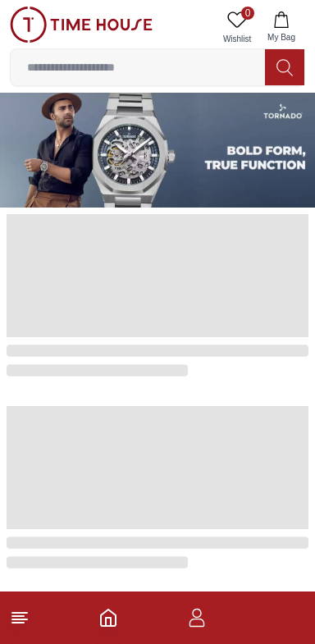 The height and width of the screenshot is (644, 315). I want to click on span: My Bag, so click(281, 37).